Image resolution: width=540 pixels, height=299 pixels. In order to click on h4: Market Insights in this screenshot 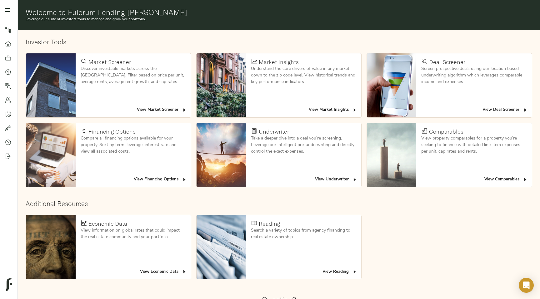, I will do `click(279, 62)`.